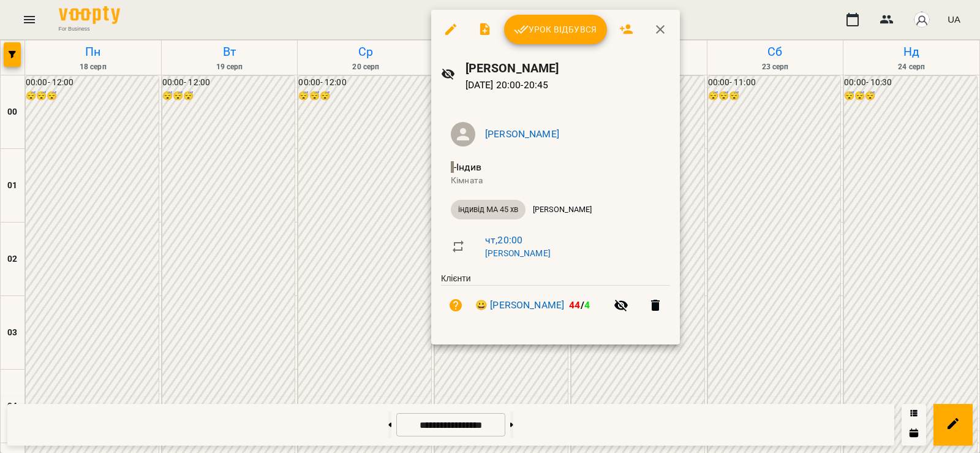 This screenshot has height=453, width=980. What do you see at coordinates (574, 305) in the screenshot?
I see `span: 44` at bounding box center [574, 305].